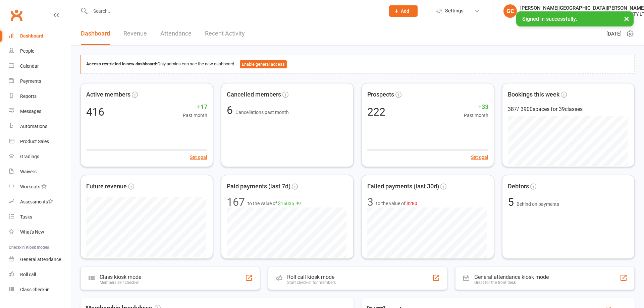 This screenshot has height=308, width=644. What do you see at coordinates (40, 51) in the screenshot?
I see `a: People` at bounding box center [40, 51].